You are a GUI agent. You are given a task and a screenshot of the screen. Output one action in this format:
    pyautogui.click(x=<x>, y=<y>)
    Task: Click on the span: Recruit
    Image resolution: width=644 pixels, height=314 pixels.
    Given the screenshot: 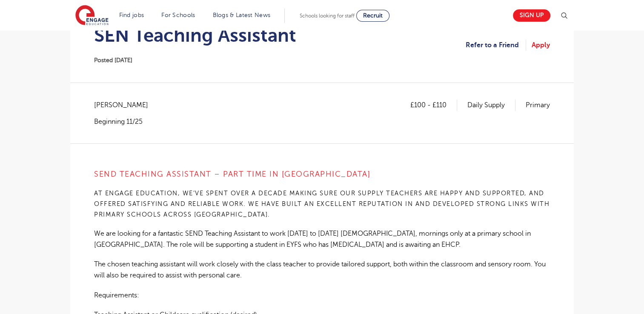 What is the action you would take?
    pyautogui.click(x=373, y=15)
    